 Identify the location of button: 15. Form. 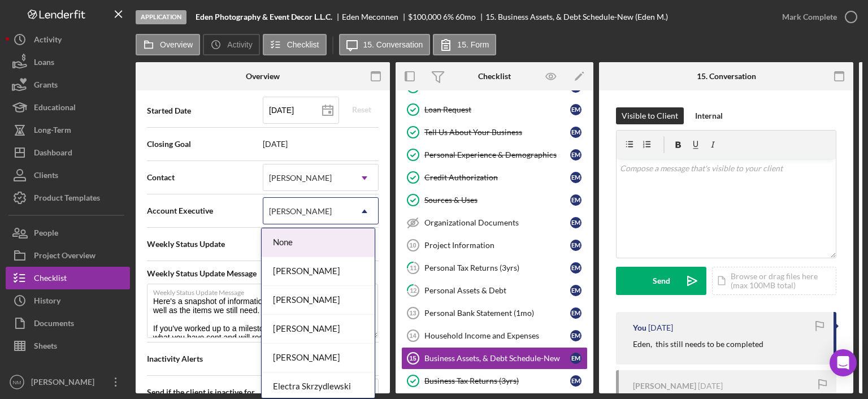
(464, 45).